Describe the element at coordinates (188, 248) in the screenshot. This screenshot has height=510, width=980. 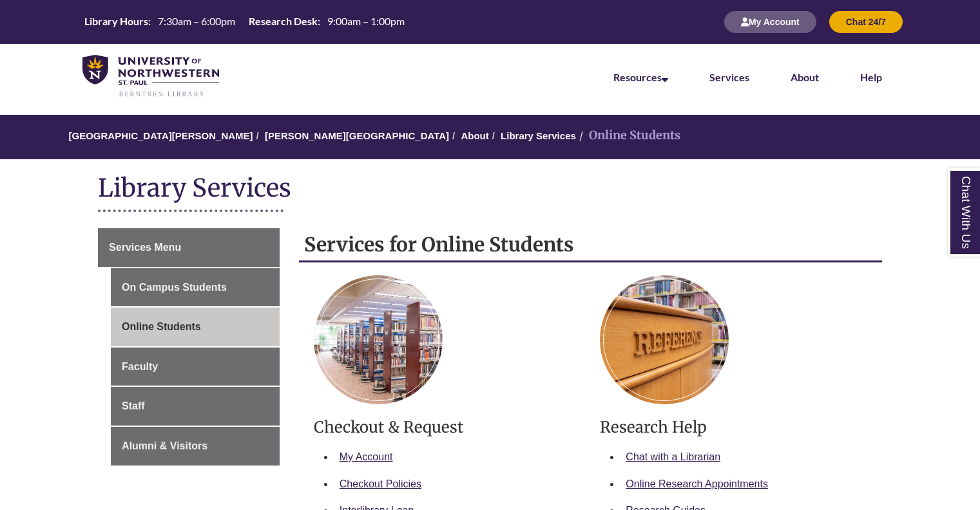
I see `a: Services Menu` at that location.